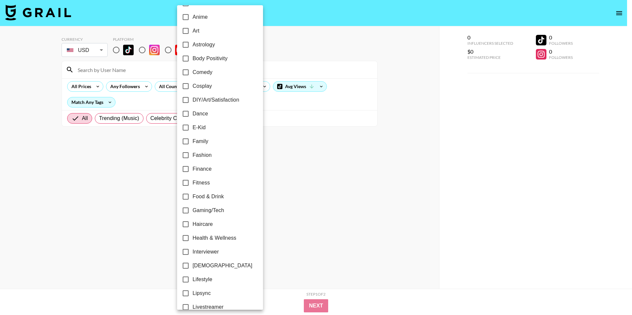 The height and width of the screenshot is (315, 632). What do you see at coordinates (202, 280) in the screenshot?
I see `span: Lifestyle` at bounding box center [202, 280].